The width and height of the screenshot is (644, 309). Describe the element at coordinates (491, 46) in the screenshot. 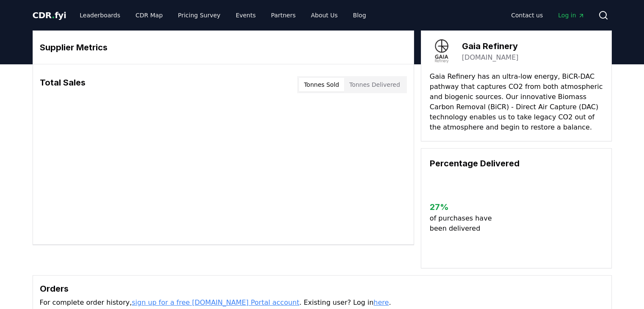

I see `h3: Gaia Refinery` at that location.